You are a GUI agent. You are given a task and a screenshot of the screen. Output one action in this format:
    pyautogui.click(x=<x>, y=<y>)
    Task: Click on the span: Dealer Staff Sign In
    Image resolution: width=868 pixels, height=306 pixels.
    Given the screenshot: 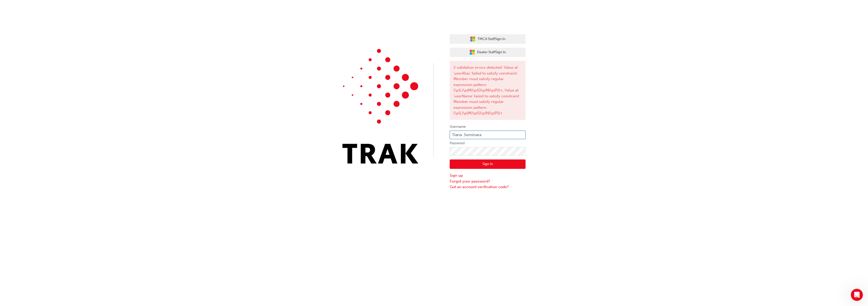 What is the action you would take?
    pyautogui.click(x=492, y=52)
    